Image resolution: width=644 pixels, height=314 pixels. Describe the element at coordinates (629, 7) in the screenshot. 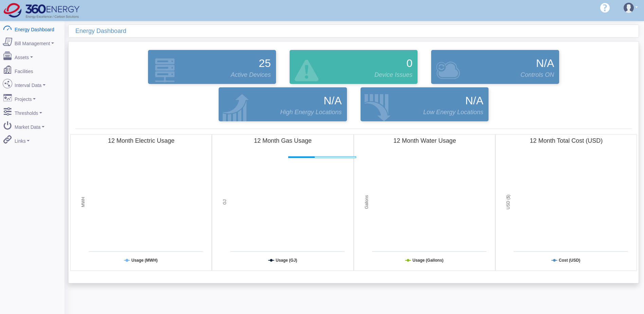

I see `img: user-3.svg` at that location.